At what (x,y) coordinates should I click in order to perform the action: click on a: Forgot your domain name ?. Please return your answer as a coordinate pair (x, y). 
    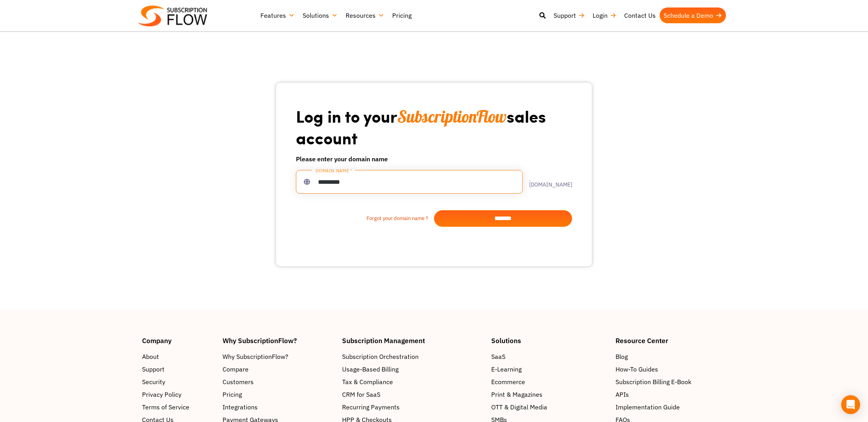
    Looking at the image, I should click on (365, 219).